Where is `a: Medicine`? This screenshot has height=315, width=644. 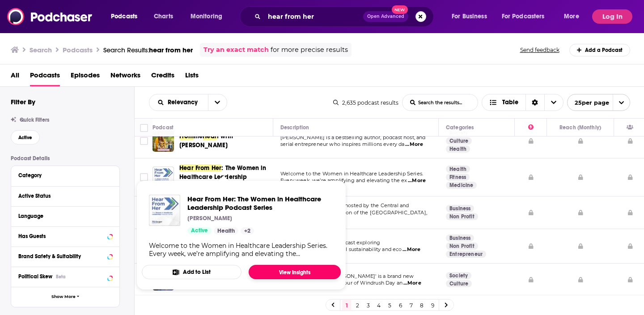
a: Medicine is located at coordinates (461, 185).